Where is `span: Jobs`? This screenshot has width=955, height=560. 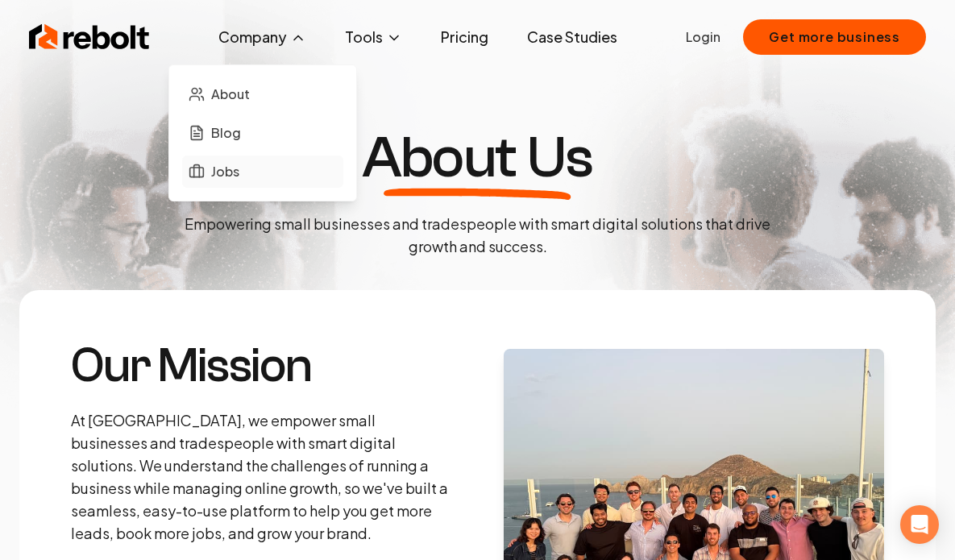 span: Jobs is located at coordinates (225, 172).